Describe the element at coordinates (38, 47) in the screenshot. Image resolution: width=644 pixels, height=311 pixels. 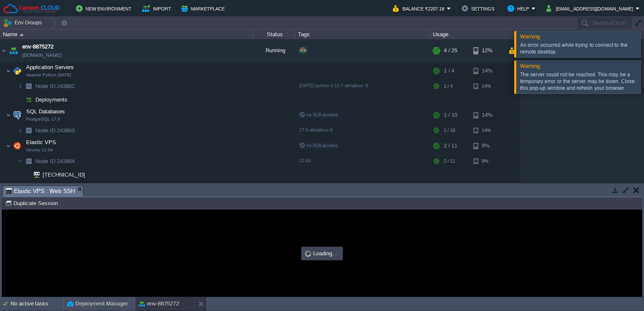
I see `a: env-8875272` at that location.